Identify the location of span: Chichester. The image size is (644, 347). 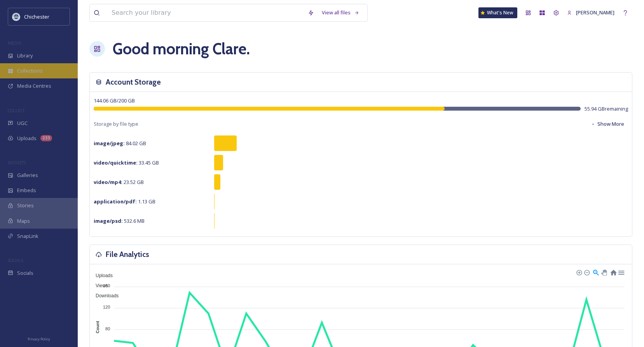
(36, 17).